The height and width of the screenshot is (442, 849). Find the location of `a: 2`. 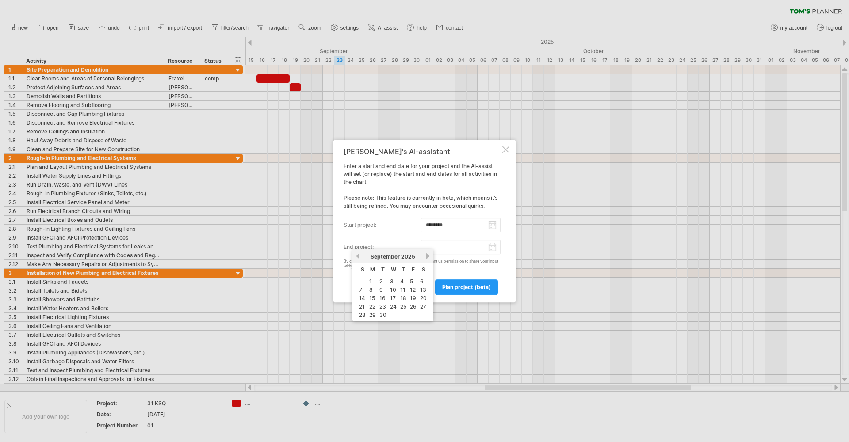

a: 2 is located at coordinates (381, 281).